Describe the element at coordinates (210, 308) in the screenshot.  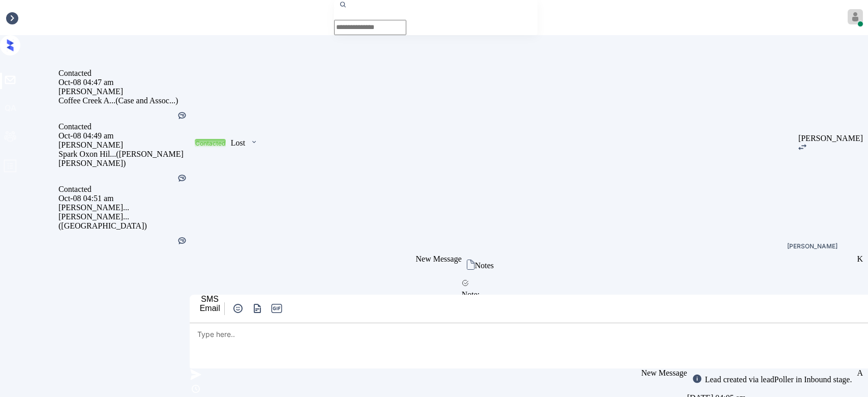
I see `div: Email` at that location.